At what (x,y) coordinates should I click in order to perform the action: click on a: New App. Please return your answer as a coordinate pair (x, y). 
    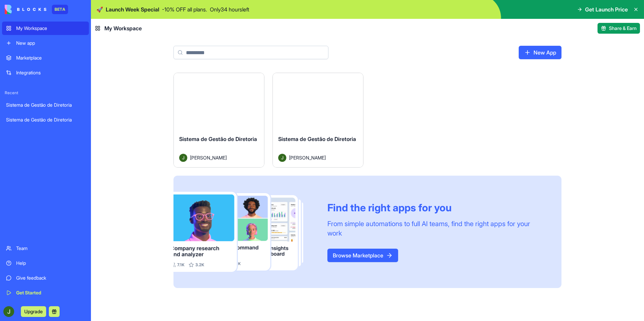
    Looking at the image, I should click on (539, 53).